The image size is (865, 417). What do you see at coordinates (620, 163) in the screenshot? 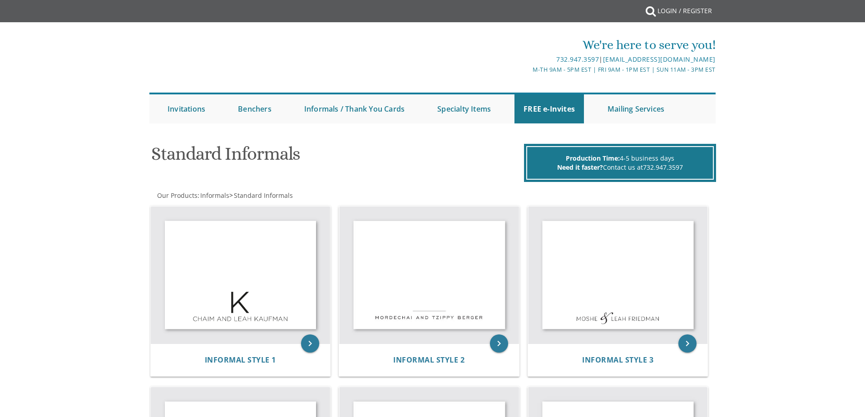
I see `div: 4-5 business days Contact us at` at bounding box center [620, 163].